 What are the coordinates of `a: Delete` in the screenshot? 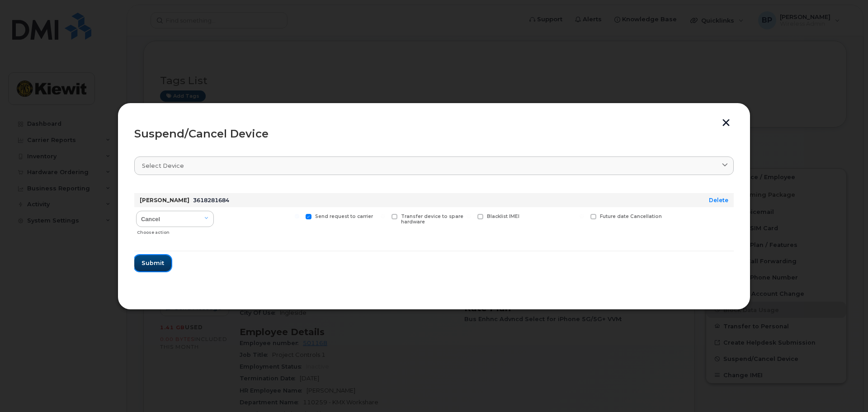 It's located at (719, 200).